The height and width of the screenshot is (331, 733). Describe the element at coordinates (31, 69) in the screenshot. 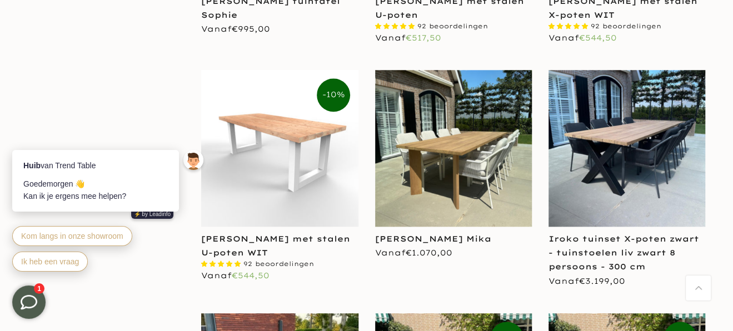

I see `strong: Huib` at that location.